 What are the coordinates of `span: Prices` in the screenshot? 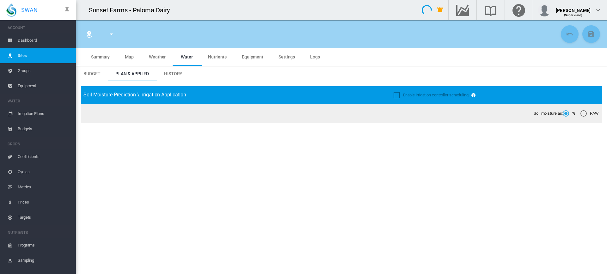 It's located at (44, 202).